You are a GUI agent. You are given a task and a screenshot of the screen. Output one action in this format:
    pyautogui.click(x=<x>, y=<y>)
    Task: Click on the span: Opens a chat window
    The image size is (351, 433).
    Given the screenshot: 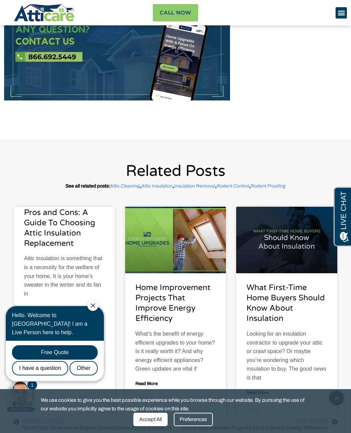 What is the action you would take?
    pyautogui.click(x=36, y=10)
    